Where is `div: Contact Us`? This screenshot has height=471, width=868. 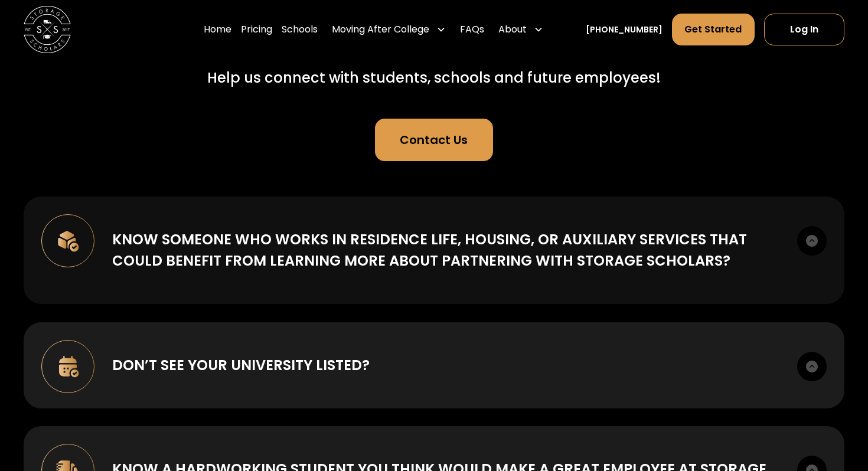
div: Contact Us is located at coordinates (433, 140).